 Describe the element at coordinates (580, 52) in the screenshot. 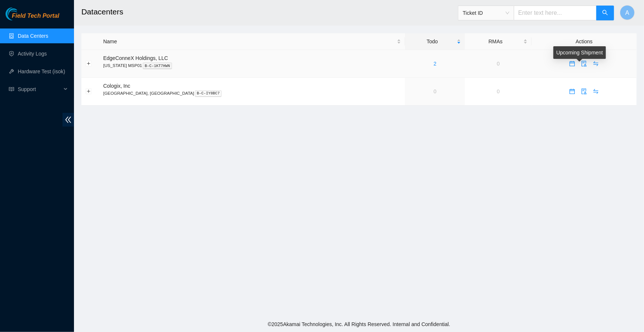

I see `div: Upcoming Shipment` at that location.